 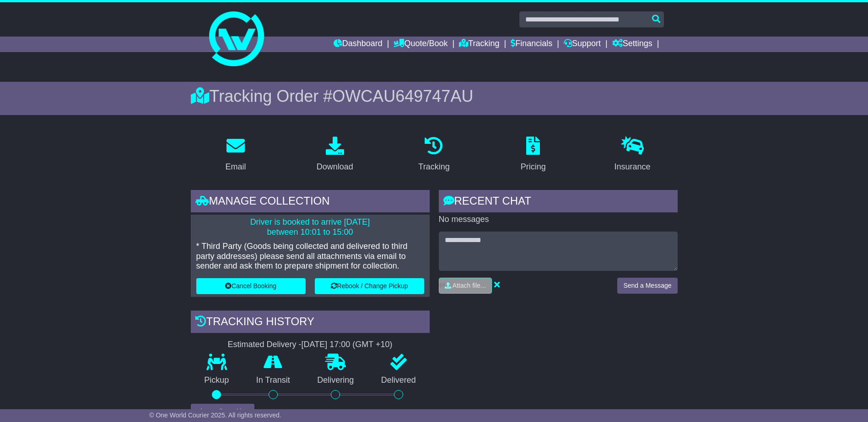 I want to click on p: Delivered, so click(x=398, y=381).